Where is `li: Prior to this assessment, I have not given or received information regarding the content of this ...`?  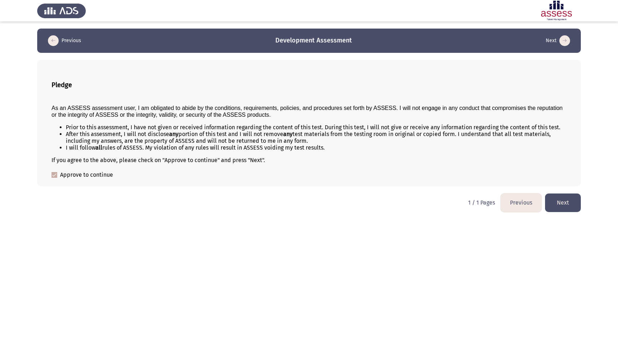 li: Prior to this assessment, I have not given or received information regarding the content of this ... is located at coordinates (316, 127).